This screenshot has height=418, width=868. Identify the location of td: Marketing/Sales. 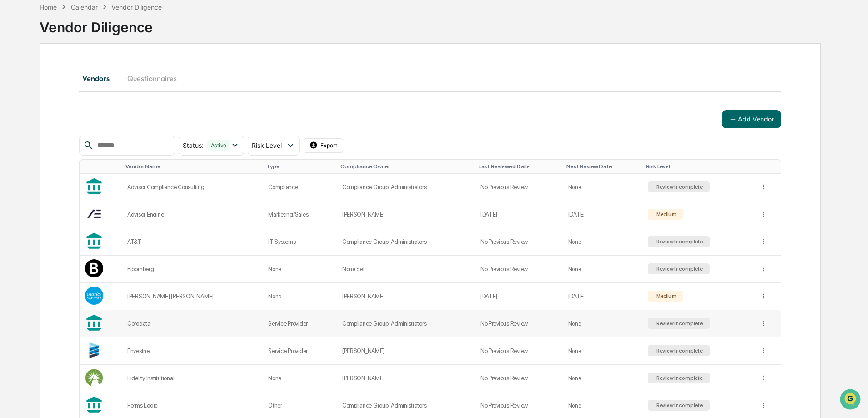
(299, 215).